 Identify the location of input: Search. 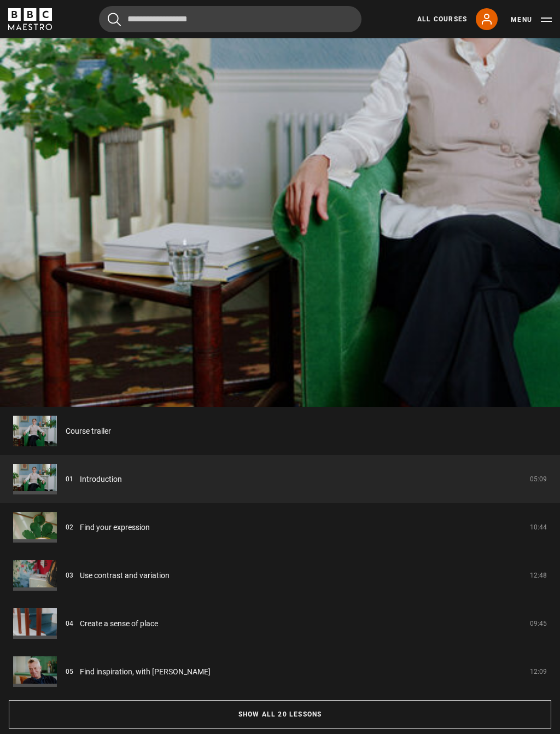
(231, 19).